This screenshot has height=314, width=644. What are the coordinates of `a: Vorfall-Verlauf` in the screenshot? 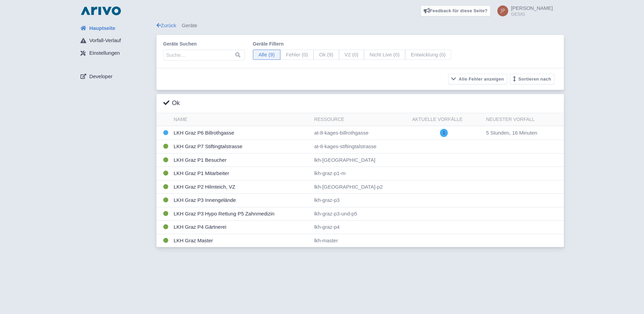 It's located at (116, 41).